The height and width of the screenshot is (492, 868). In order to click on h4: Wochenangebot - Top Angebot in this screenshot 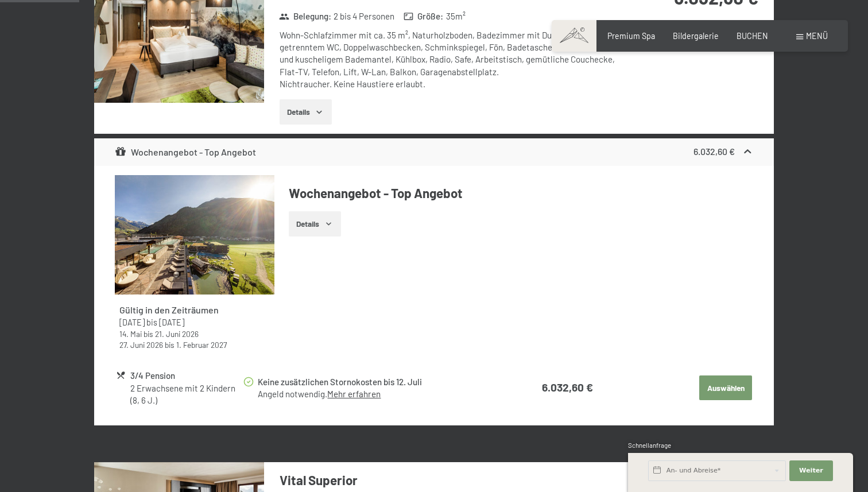, I will do `click(521, 193)`.